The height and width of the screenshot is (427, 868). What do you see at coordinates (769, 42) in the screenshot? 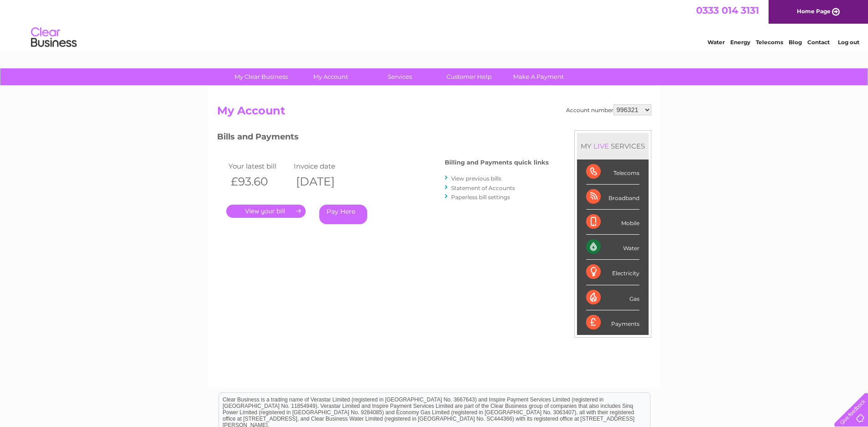
I see `a: Telecoms` at bounding box center [769, 42].